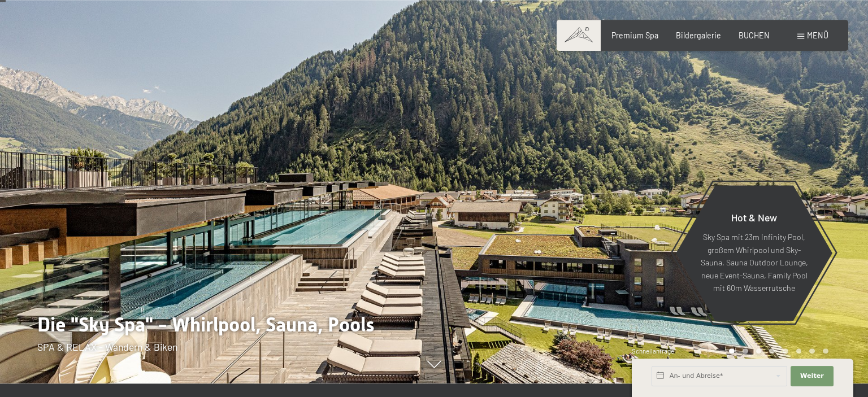 This screenshot has width=868, height=397. I want to click on span: Bildergalerie, so click(698, 35).